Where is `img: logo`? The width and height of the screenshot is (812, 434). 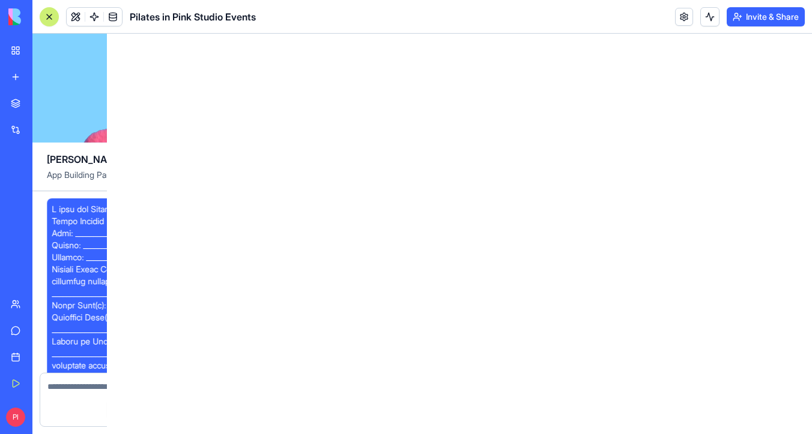
img: logo is located at coordinates (46, 17).